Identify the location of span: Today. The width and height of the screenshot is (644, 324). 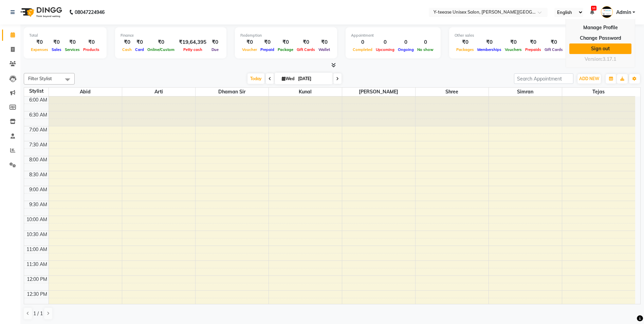
(256, 78).